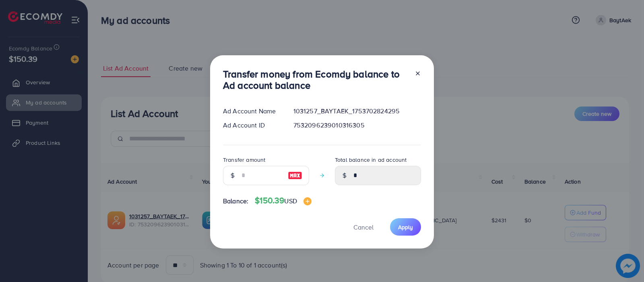 The width and height of the screenshot is (644, 282). Describe the element at coordinates (357, 110) in the screenshot. I see `div: 1031257_BAYTAEK_1753702824295` at that location.